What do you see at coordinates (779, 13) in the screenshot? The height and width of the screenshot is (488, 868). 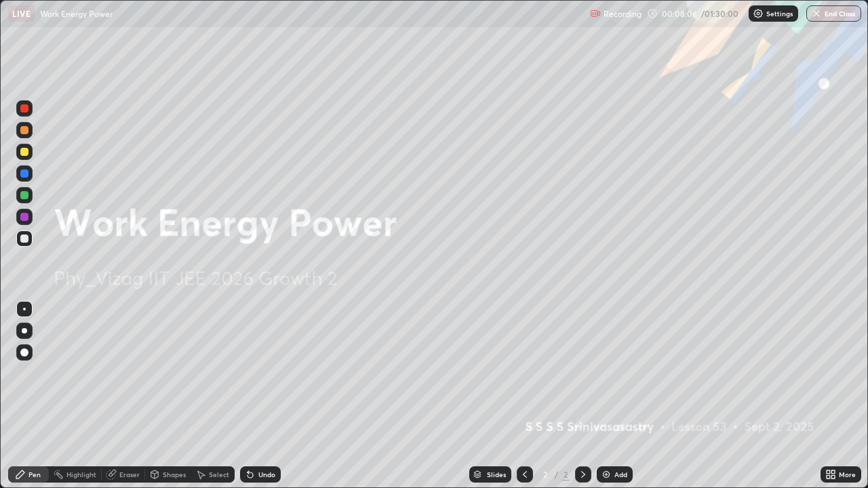 I see `p: Settings` at bounding box center [779, 13].